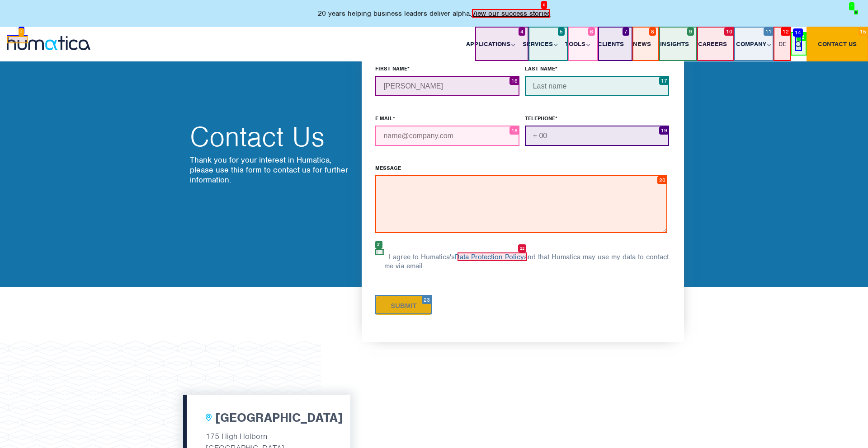 Image resolution: width=868 pixels, height=448 pixels. What do you see at coordinates (540, 69) in the screenshot?
I see `span: LAST NAME` at bounding box center [540, 69].